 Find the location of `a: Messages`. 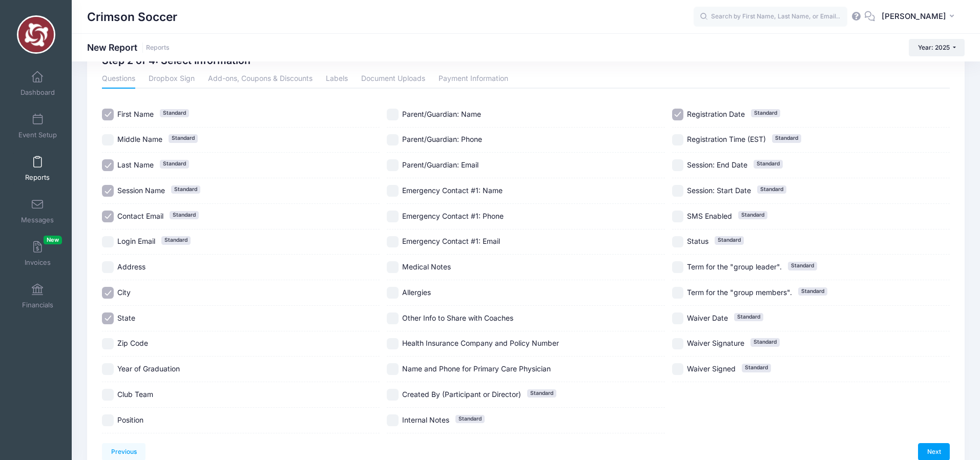

a: Messages is located at coordinates (38, 211).